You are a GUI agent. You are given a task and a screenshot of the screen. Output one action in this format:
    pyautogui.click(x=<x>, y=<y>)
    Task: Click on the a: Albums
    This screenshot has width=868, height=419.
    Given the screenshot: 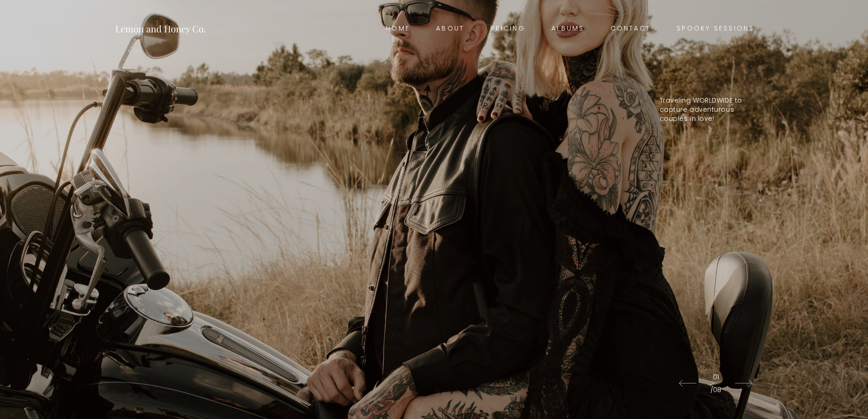 What is the action you would take?
    pyautogui.click(x=568, y=29)
    